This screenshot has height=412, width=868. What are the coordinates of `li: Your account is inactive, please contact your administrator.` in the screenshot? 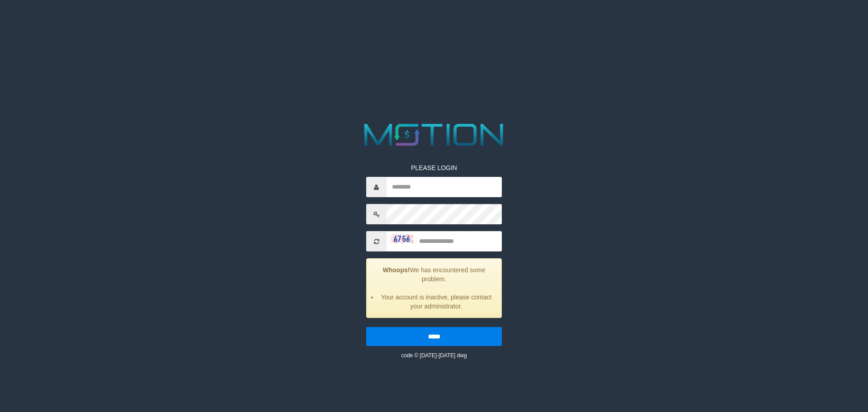 It's located at (436, 302).